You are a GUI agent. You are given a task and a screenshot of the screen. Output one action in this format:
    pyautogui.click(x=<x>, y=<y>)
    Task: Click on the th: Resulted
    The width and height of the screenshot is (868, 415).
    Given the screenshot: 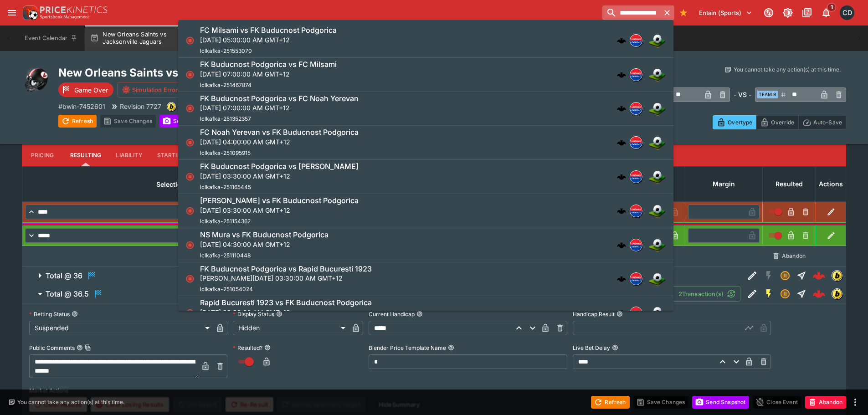 What is the action you would take?
    pyautogui.click(x=790, y=183)
    